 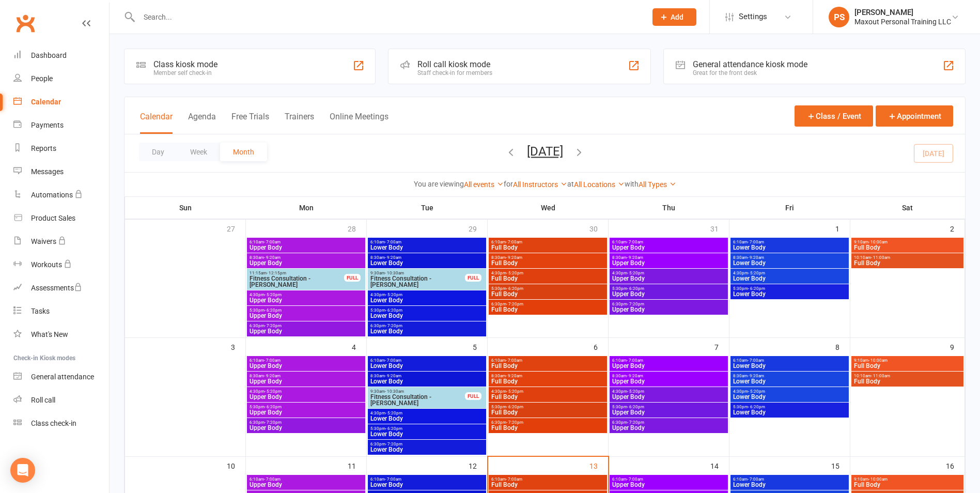 I want to click on span: - 12:15pm, so click(x=277, y=273).